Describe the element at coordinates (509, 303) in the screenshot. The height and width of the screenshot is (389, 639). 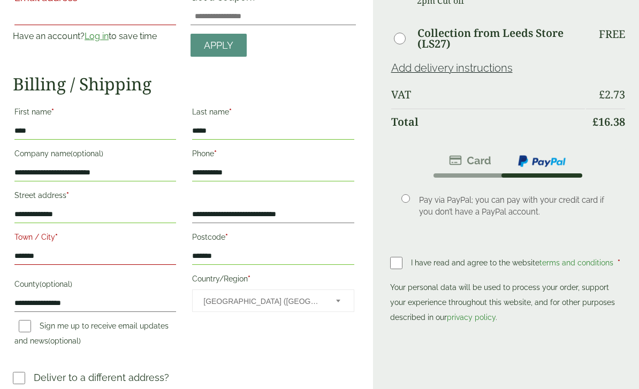
I see `p: Your personal data will be used to process your order, support your experience throughout this we...` at that location.